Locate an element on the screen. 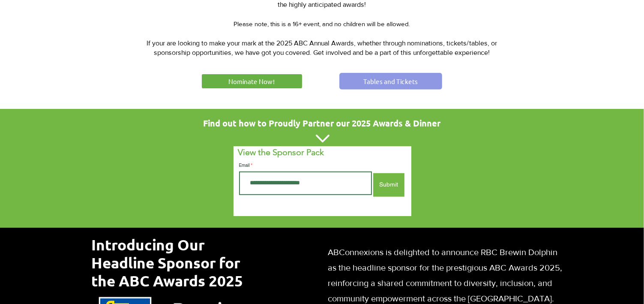 The image size is (644, 304). span: Nominate Now! is located at coordinates (252, 81).